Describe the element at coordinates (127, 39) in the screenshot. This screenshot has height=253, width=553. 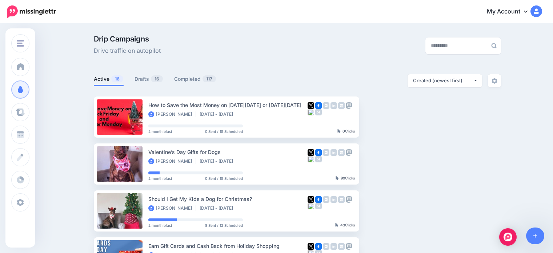
I see `span: Drip Campaigns` at that location.